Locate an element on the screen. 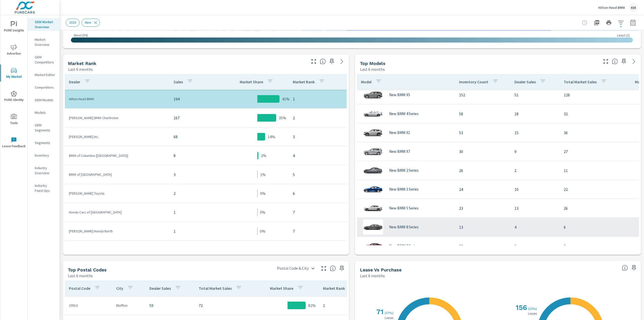  p: Total Market Sales is located at coordinates (215, 288).